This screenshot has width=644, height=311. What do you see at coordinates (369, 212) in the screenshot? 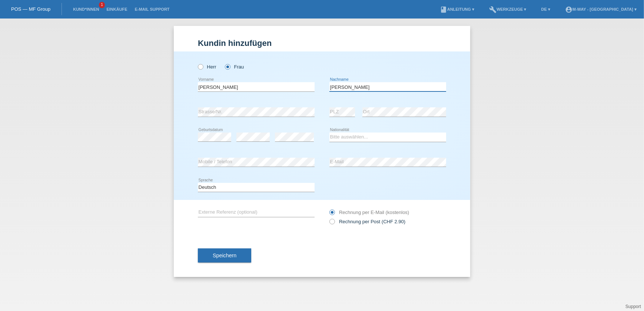
I see `label: Rechnung per E-Mail (kostenlos)` at bounding box center [369, 212].